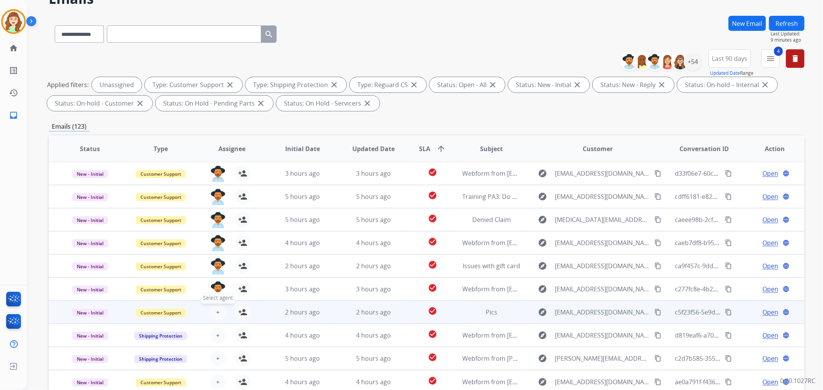 The image size is (823, 390). I want to click on span: Last 90 days, so click(729, 59).